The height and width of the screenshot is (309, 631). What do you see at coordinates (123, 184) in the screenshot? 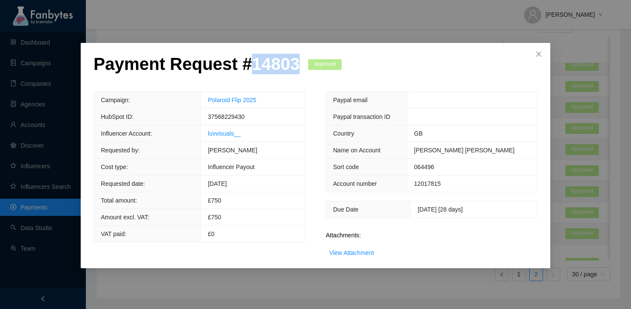
I see `span: Requested date:` at bounding box center [123, 184].